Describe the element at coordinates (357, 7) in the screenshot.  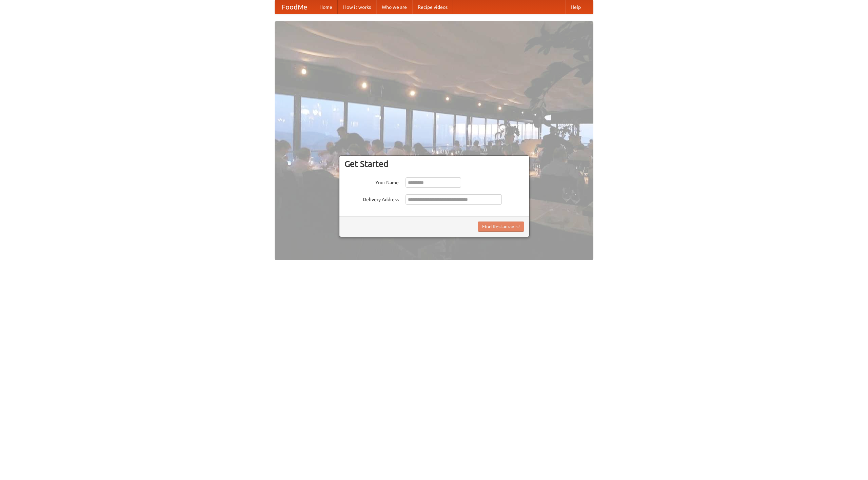
I see `a: How it works` at that location.